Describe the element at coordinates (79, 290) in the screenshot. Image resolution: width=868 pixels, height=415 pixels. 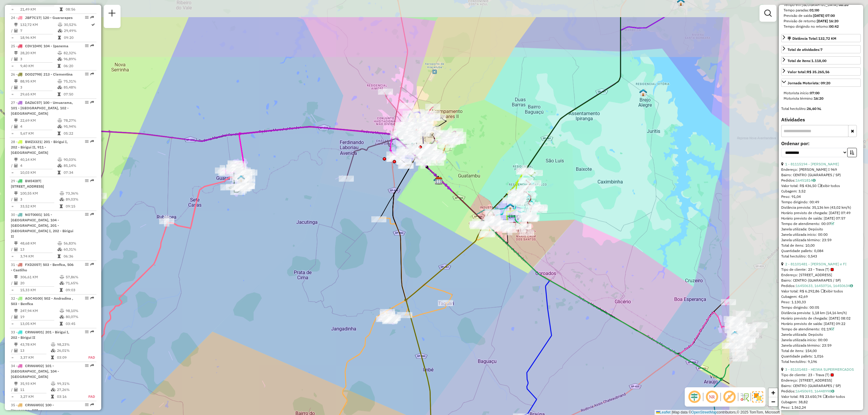
I see `td: 09:03` at that location.